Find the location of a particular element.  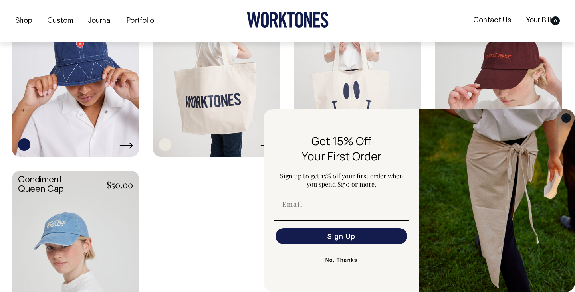

a: Shop is located at coordinates (24, 21).